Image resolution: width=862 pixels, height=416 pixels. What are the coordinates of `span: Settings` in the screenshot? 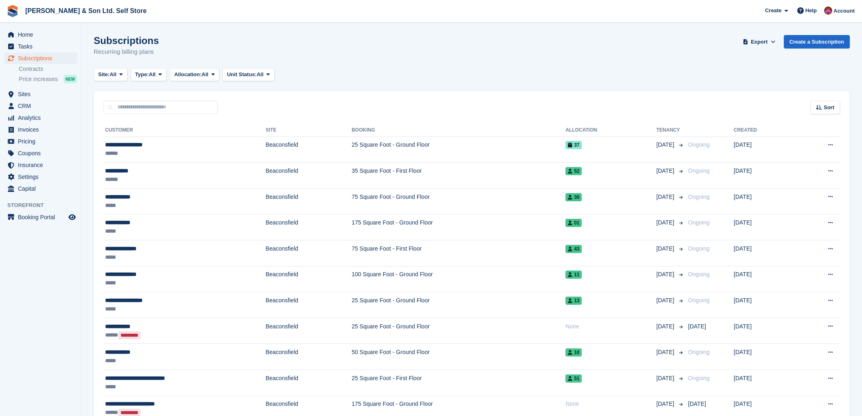 It's located at (42, 177).